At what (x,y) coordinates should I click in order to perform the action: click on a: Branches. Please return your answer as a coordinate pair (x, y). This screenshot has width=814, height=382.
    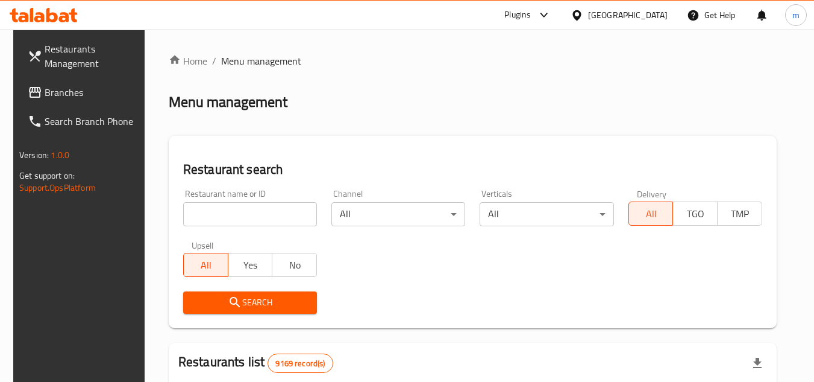
    Looking at the image, I should click on (84, 92).